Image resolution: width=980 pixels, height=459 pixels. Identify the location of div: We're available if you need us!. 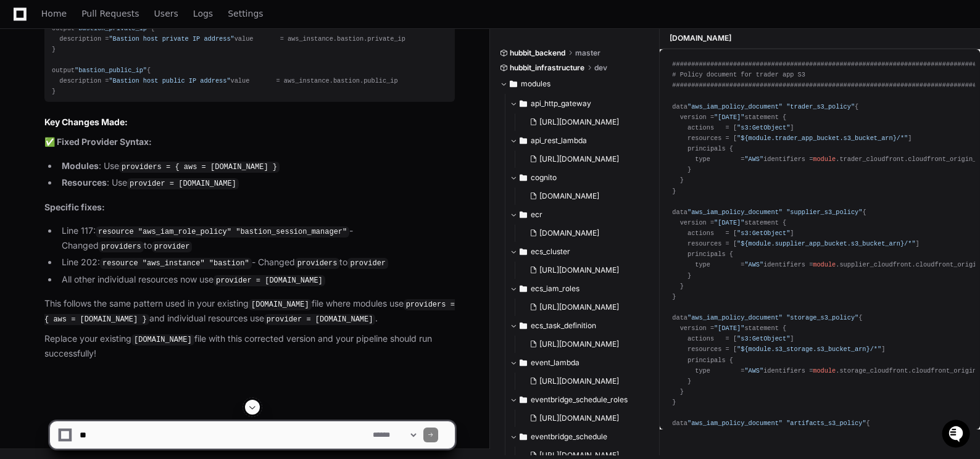
(99, 109).